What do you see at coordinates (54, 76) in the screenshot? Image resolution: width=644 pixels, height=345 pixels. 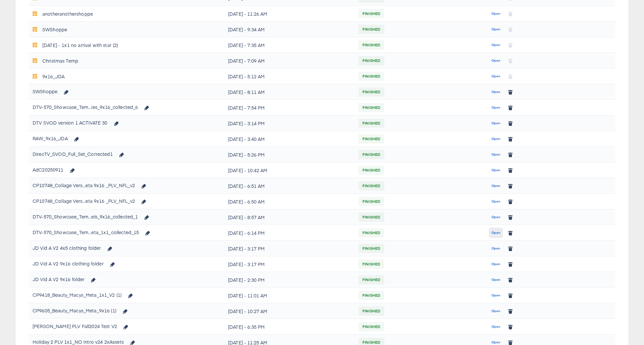 I see `div: 9x16_JDA` at bounding box center [54, 76].